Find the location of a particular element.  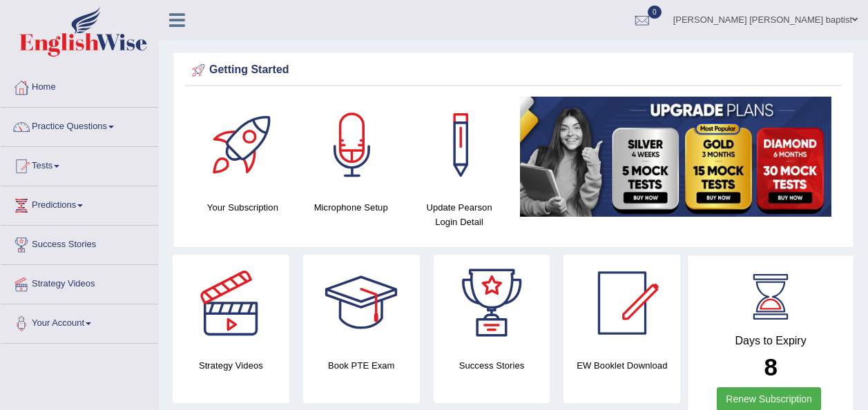

h4: Book PTE Exam is located at coordinates (361, 365).